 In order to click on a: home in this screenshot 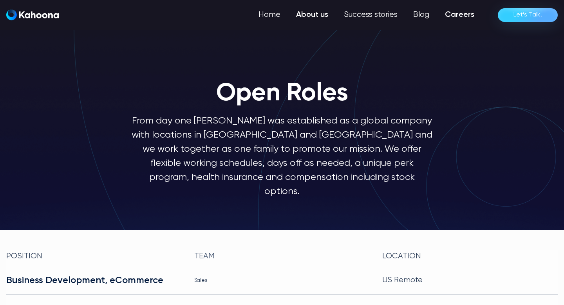, I will do `click(32, 15)`.